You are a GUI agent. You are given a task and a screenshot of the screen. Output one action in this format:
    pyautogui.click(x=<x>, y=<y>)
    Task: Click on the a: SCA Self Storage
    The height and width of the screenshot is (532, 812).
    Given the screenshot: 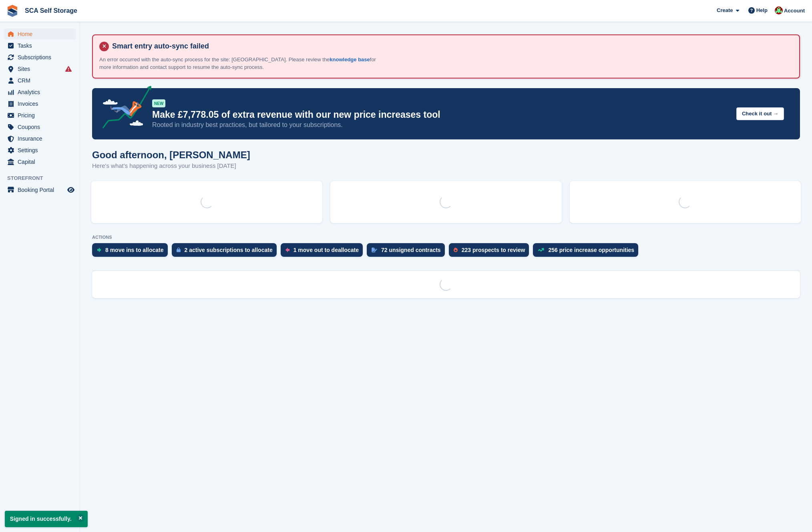 What is the action you would take?
    pyautogui.click(x=51, y=10)
    